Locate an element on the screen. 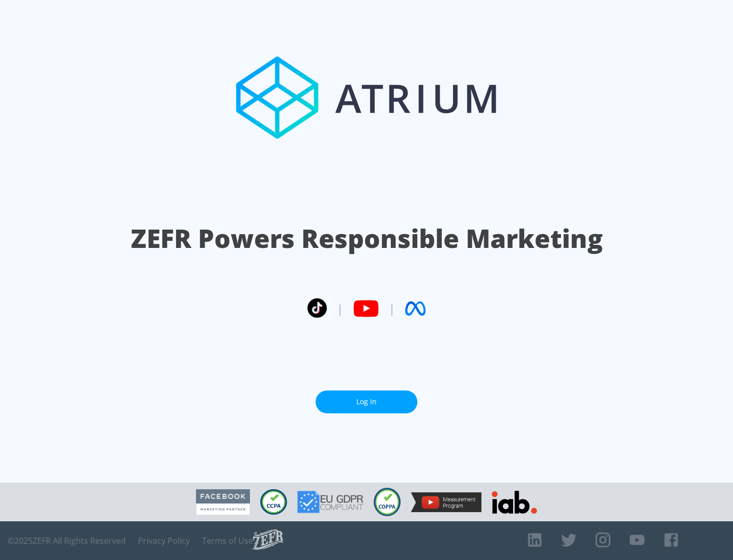  h1: ZEFR Powers Responsible Marketing is located at coordinates (366, 238).